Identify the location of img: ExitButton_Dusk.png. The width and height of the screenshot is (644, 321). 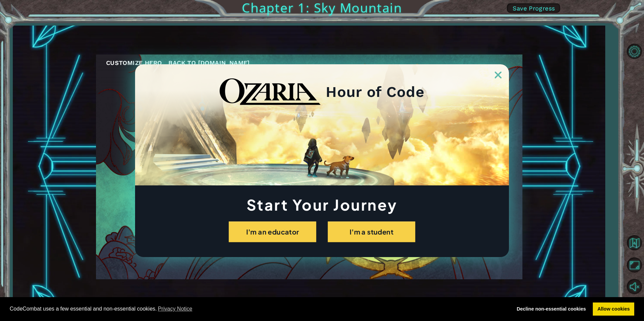
(498, 75).